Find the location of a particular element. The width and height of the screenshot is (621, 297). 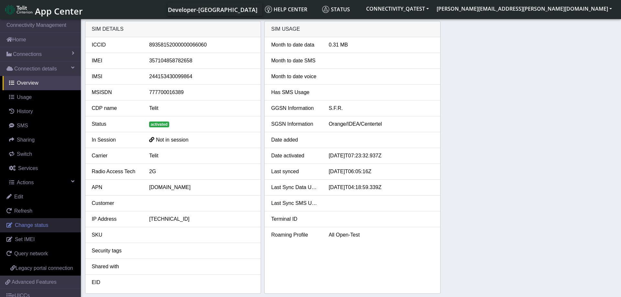

div: Radio Access Tech is located at coordinates (116, 172).